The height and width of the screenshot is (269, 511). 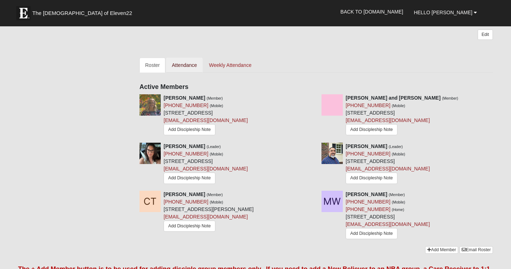 What do you see at coordinates (231, 65) in the screenshot?
I see `a: Weekly Attendance` at bounding box center [231, 65].